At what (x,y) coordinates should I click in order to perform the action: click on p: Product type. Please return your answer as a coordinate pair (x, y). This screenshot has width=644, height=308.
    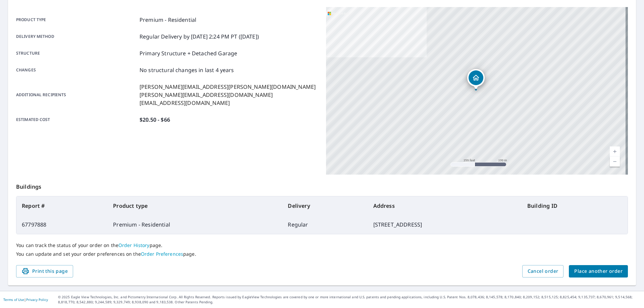
    Looking at the image, I should click on (77, 20).